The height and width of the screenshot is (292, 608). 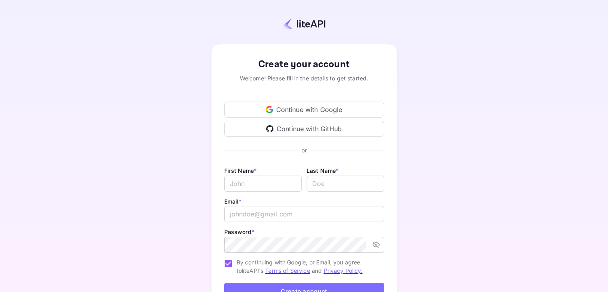 What do you see at coordinates (323, 170) in the screenshot?
I see `label: Last Name` at bounding box center [323, 170].